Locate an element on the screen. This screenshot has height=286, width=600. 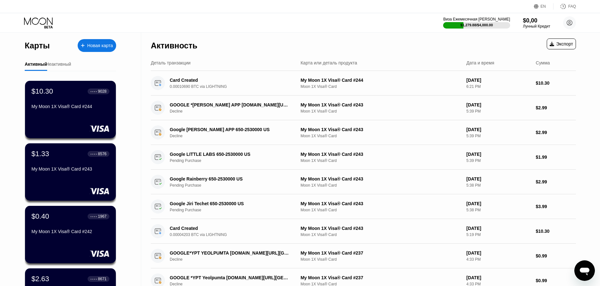
div: $2.99 is located at coordinates (556, 108).